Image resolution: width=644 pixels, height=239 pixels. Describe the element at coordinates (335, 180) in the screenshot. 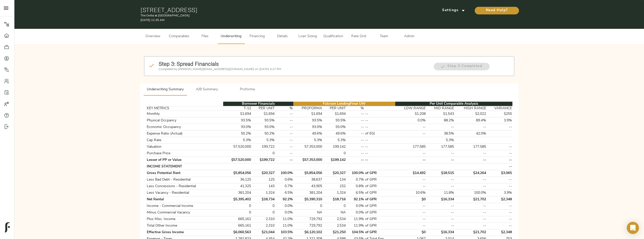

I see `td: 134` at that location.